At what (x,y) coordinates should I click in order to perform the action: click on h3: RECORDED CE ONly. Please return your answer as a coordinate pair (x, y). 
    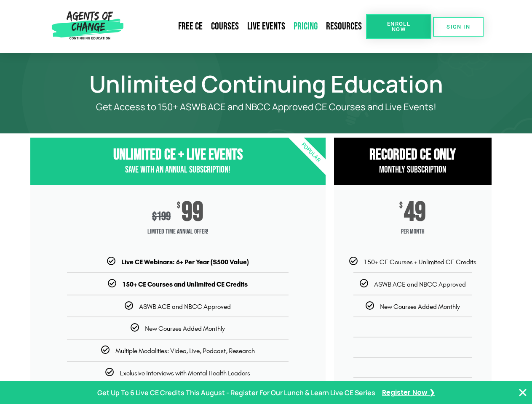
    Looking at the image, I should click on (413, 155).